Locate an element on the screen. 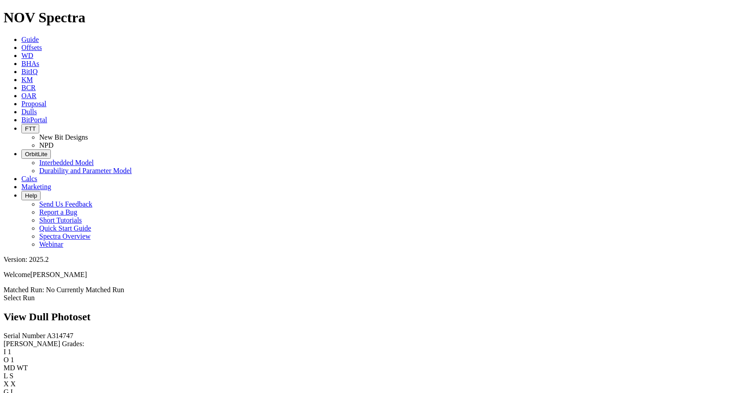 The width and height of the screenshot is (749, 393). a: Offsets is located at coordinates (32, 47).